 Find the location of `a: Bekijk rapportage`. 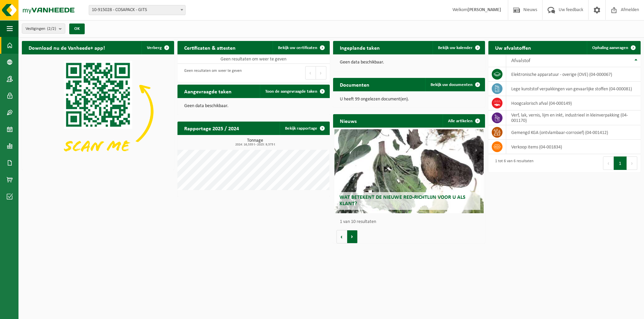

a: Bekijk rapportage is located at coordinates (304, 128).